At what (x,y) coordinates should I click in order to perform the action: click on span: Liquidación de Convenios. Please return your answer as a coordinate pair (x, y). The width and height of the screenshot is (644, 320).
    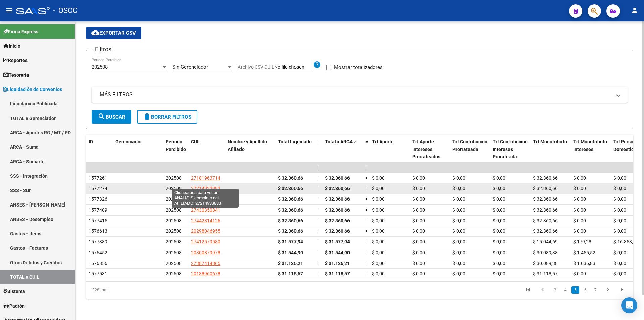
    Looking at the image, I should click on (33, 89).